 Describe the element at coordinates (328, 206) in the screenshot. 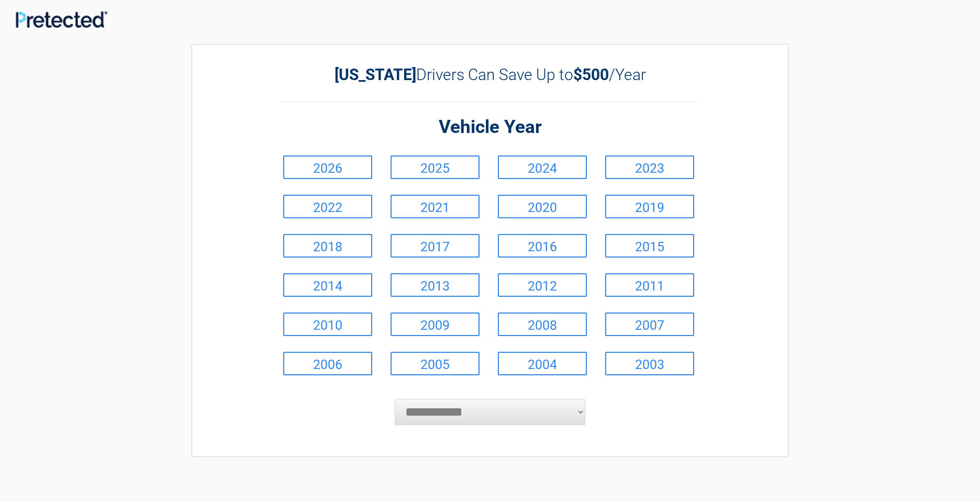

I see `a: 2022` at that location.